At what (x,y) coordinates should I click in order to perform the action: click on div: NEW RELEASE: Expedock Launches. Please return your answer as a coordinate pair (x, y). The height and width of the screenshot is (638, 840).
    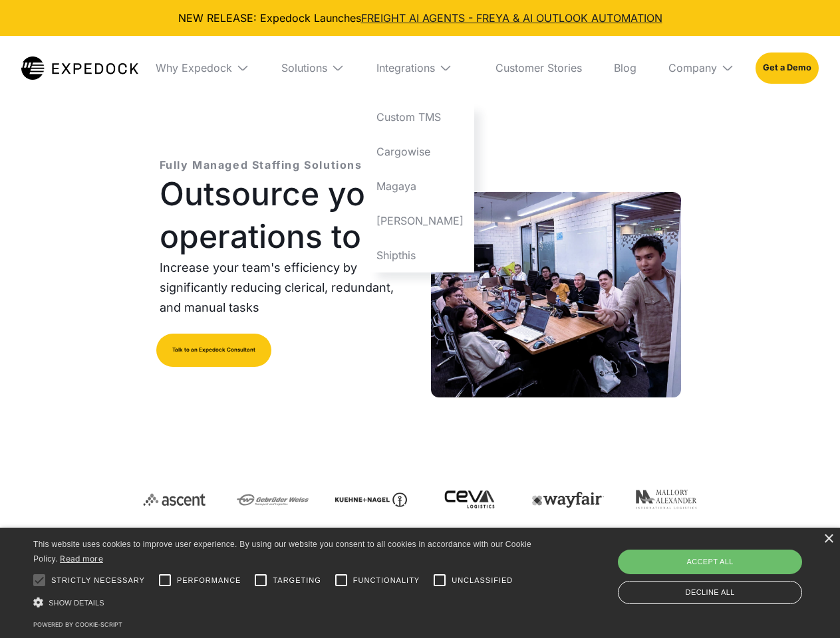
    Looking at the image, I should click on (419, 18).